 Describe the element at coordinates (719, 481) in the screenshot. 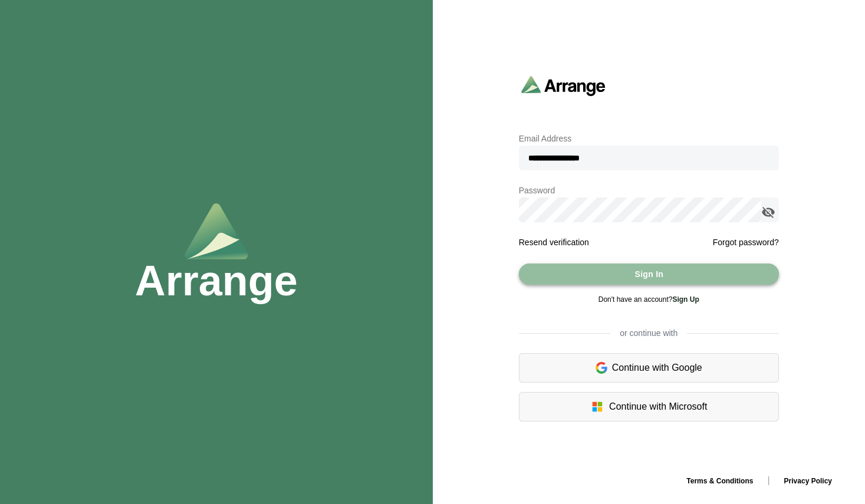

I see `a: Terms & Conditions` at that location.